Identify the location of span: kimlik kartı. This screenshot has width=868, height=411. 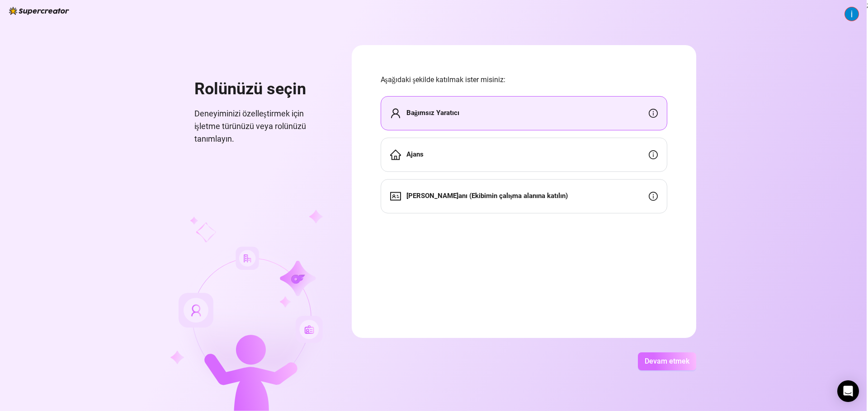
(396, 197).